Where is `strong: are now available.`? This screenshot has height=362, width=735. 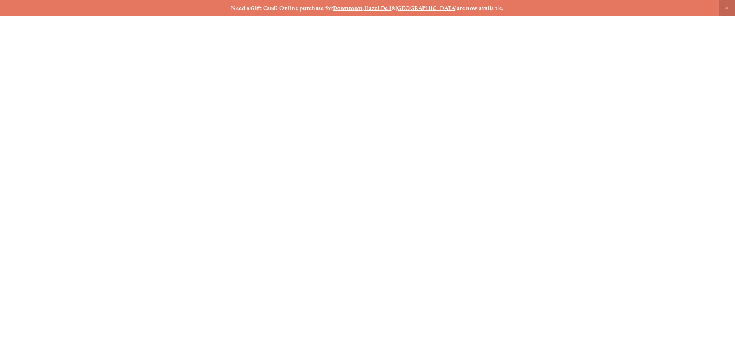
strong: are now available. is located at coordinates (480, 8).